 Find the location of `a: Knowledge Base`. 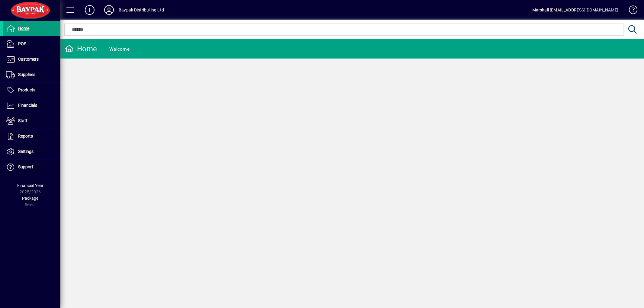

a: Knowledge Base is located at coordinates (631, 11).